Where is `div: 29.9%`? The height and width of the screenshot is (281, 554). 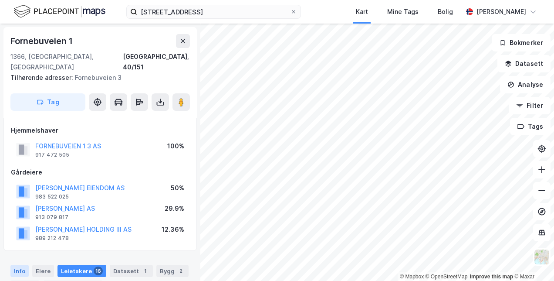 div: 29.9% is located at coordinates (174, 208).